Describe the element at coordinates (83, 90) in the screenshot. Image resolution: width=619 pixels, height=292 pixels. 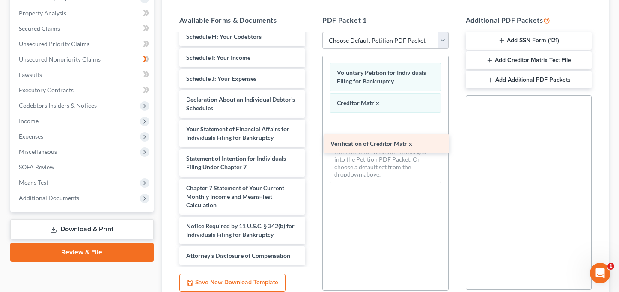
I see `a: Executory Contracts` at that location.